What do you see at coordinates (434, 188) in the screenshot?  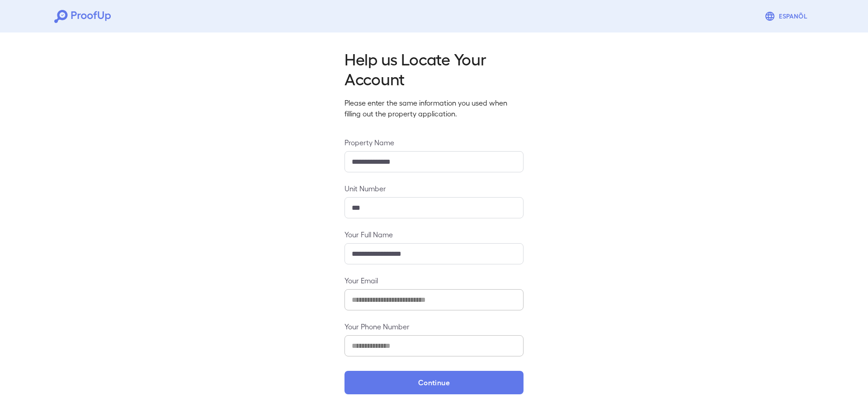 I see `label: Unit Number` at bounding box center [434, 188].